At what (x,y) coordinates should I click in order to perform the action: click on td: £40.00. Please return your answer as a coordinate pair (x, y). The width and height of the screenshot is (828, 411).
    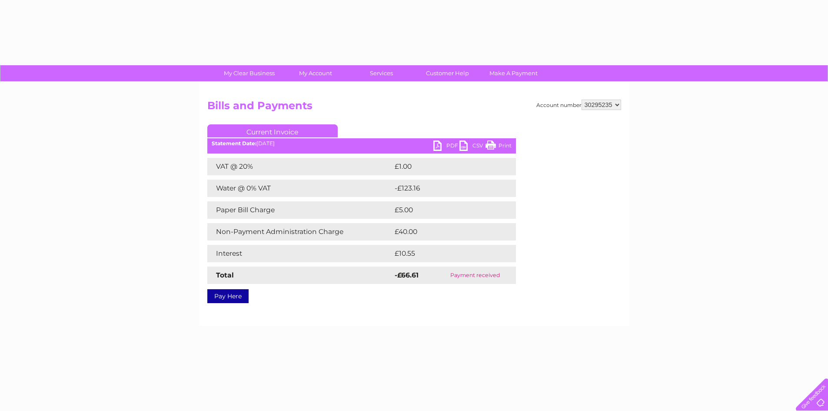
    Looking at the image, I should click on (445, 232).